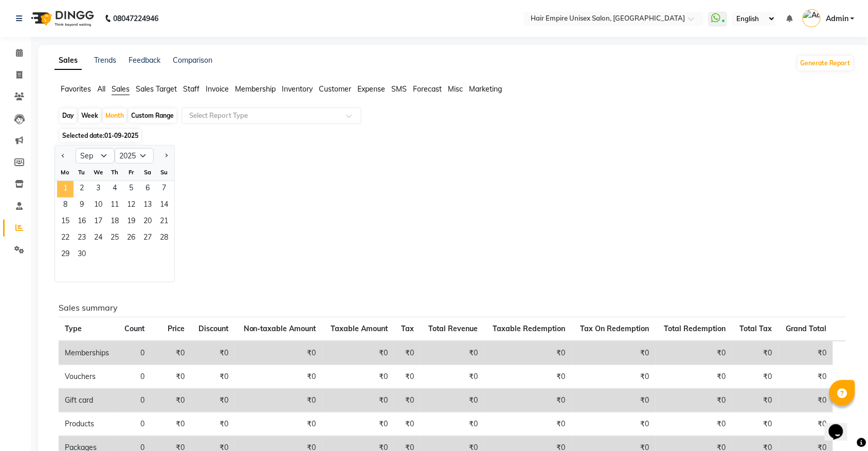 This screenshot has width=868, height=451. Describe the element at coordinates (147, 239) in the screenshot. I see `div: Saturday, September 27, 2025` at that location.